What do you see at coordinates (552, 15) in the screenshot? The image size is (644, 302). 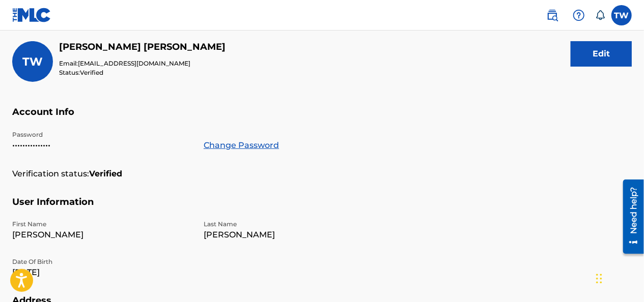 I see `a: Public Search` at bounding box center [552, 15].